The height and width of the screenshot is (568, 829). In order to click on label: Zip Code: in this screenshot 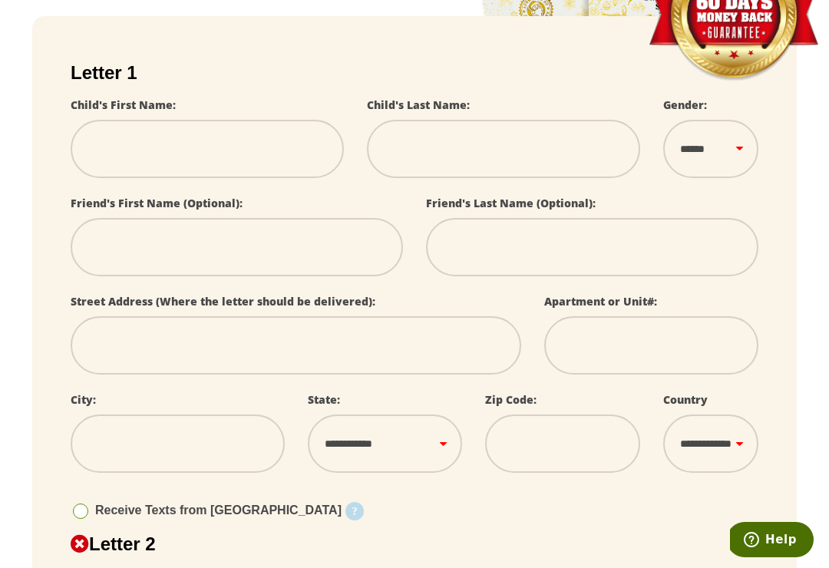, I will do `click(510, 399)`.